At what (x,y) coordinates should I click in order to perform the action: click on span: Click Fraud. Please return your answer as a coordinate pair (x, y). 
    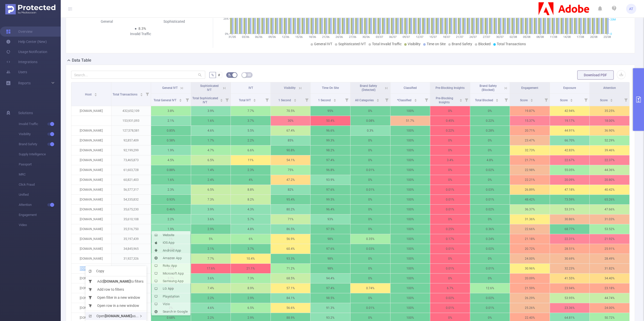
    Looking at the image, I should click on (40, 185).